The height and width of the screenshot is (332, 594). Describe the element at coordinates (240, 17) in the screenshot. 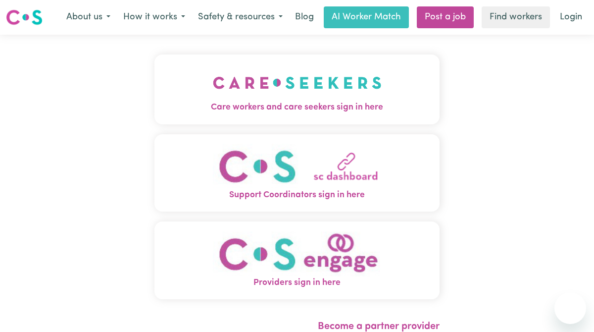

I see `button: Safety & resources` at that location.